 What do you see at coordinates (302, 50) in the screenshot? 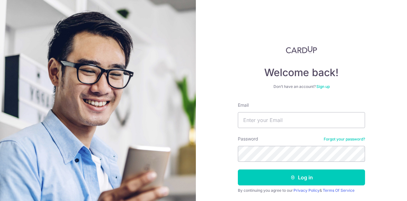
I see `img: CardUp Logo` at bounding box center [302, 50].